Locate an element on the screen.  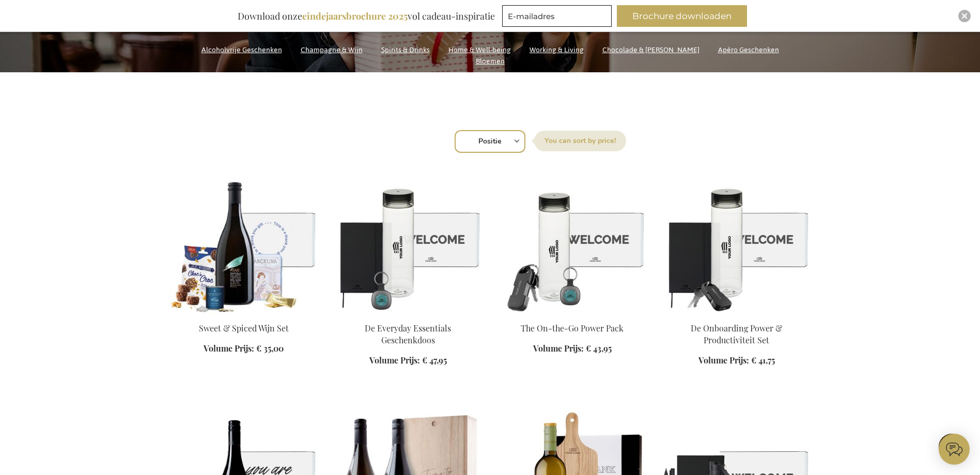
img: The Onboarding Power & Productivity Set is located at coordinates (737, 242).